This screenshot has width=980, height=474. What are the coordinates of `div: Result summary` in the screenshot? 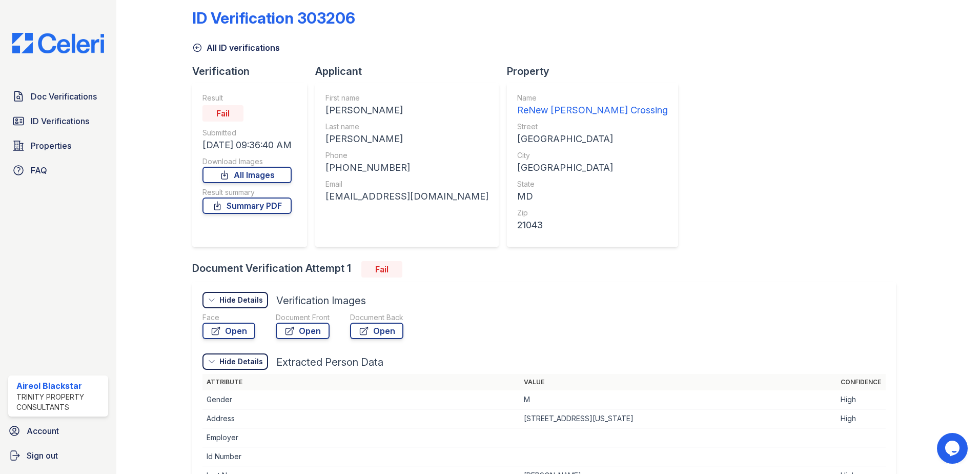 It's located at (247, 192).